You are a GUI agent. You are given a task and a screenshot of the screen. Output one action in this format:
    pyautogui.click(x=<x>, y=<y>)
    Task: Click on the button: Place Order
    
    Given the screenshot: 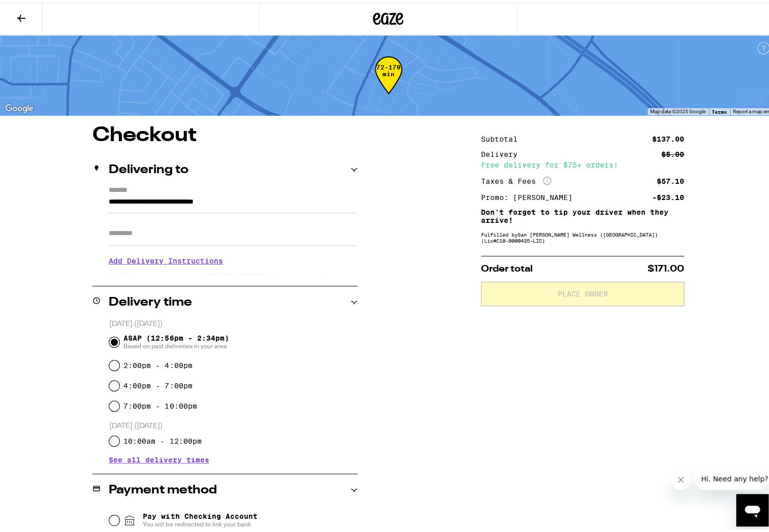 What is the action you would take?
    pyautogui.click(x=583, y=291)
    